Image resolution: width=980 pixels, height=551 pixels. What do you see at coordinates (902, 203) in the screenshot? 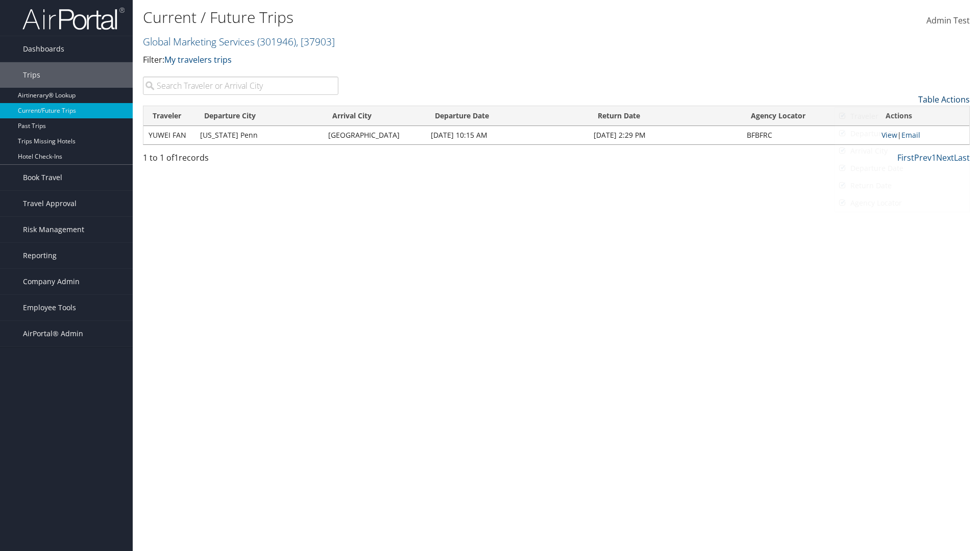
I see `a: Agency Locator` at bounding box center [902, 203].